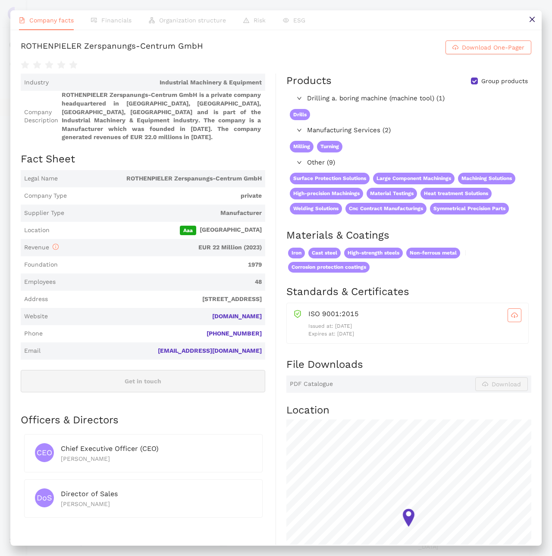 This screenshot has height=556, width=552. I want to click on span: Company Description, so click(41, 116).